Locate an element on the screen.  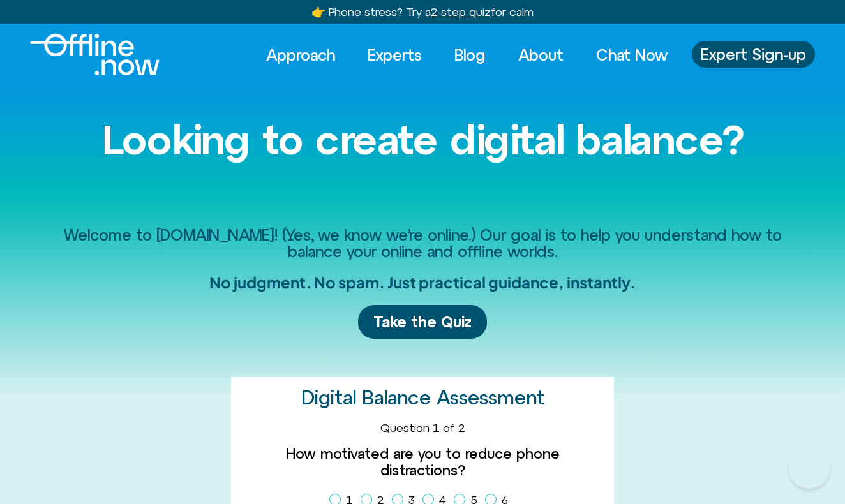
span: Expert Sign-up is located at coordinates (753, 54).